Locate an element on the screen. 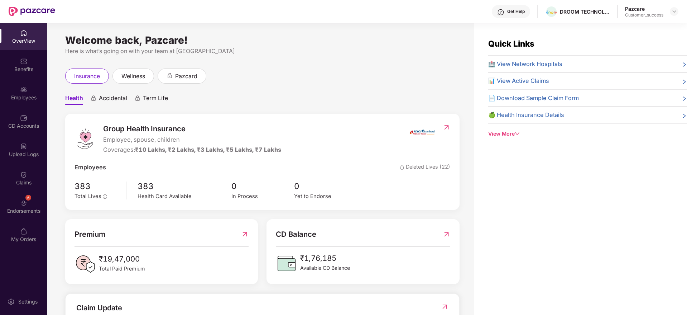 This screenshot has height=315, width=687. div: View More is located at coordinates (588, 134).